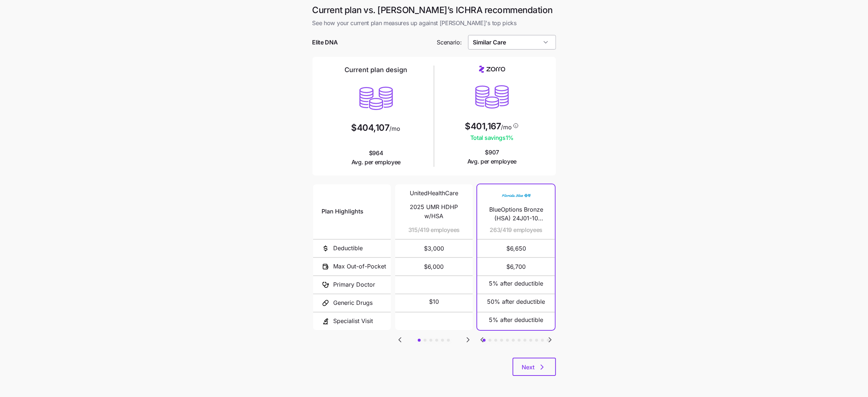 This screenshot has height=397, width=868. What do you see at coordinates (348, 248) in the screenshot?
I see `span: Deductible` at bounding box center [348, 248].